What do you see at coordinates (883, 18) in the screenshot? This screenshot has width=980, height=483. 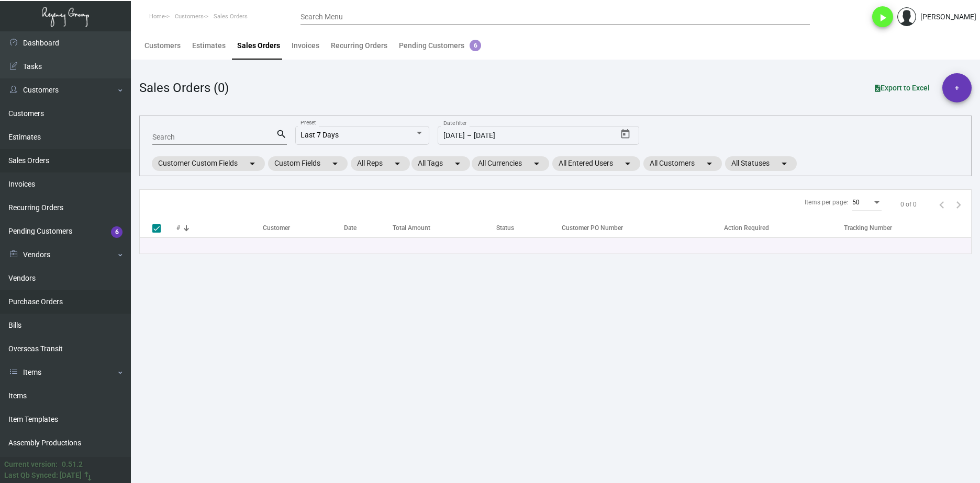 I see `i: play_arrow` at bounding box center [883, 18].